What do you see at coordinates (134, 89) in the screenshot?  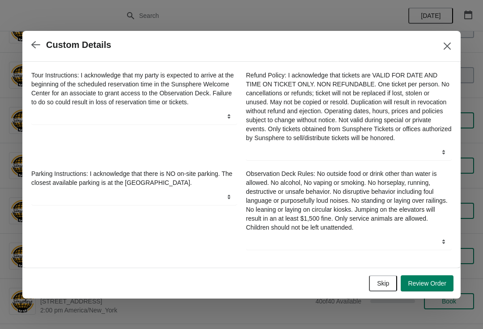 I see `label: Tour Instructions: I acknowledge that my party is expected to arrive at the beginning of the sche...` at bounding box center [134, 89].